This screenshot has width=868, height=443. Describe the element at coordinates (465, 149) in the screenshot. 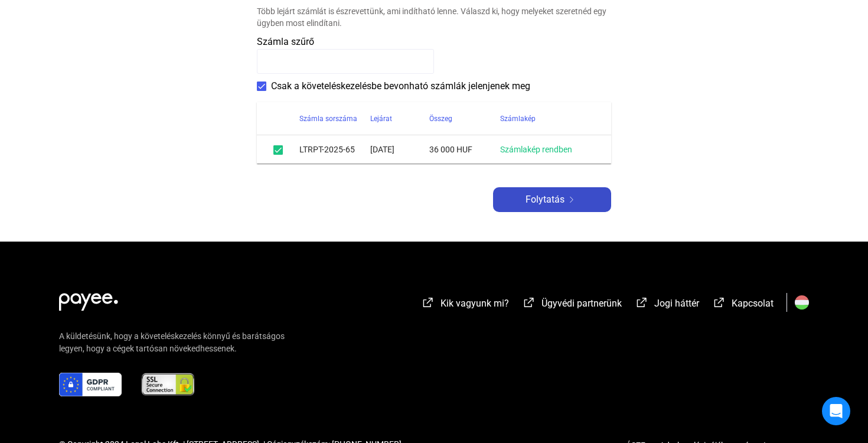

I see `td: 36 000 HUF` at that location.